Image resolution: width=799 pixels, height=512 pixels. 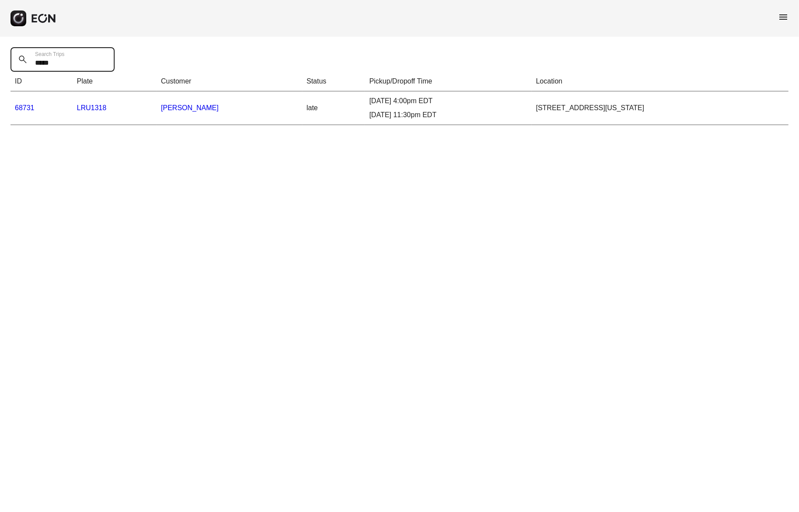 I want to click on span: menu, so click(x=783, y=17).